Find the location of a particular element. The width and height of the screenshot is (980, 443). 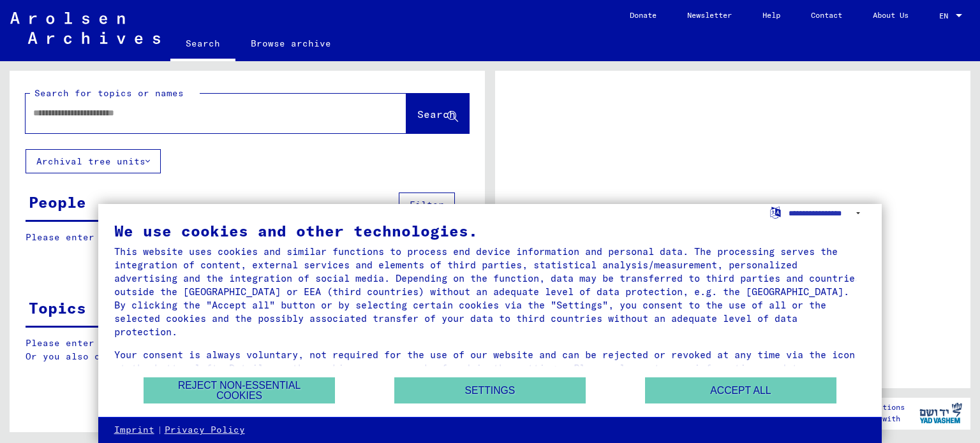

a: Privacy Policy is located at coordinates (205, 430).